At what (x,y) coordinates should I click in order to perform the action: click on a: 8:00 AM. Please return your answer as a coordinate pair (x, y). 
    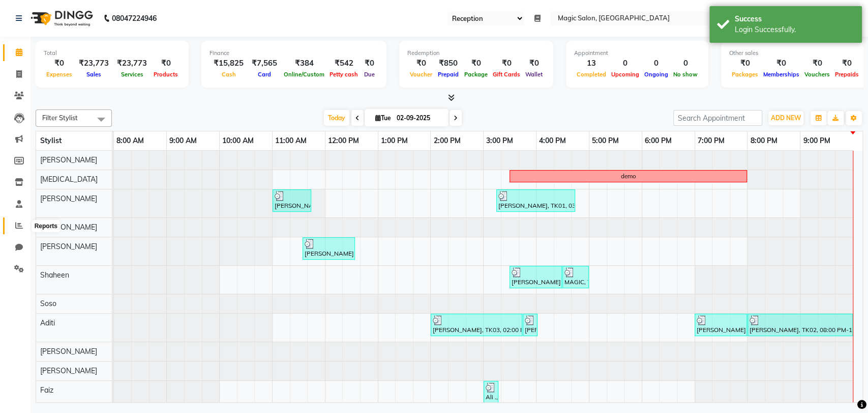
    Looking at the image, I should click on (130, 140).